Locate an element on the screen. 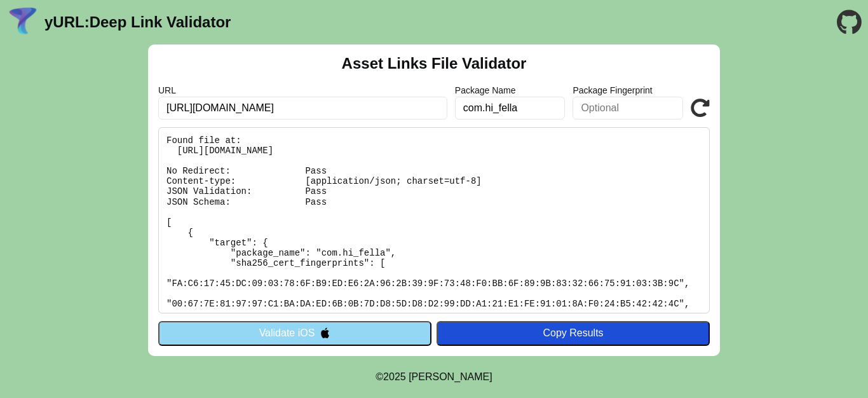  label: Package Name is located at coordinates (510, 90).